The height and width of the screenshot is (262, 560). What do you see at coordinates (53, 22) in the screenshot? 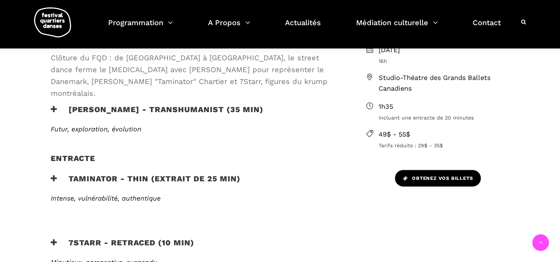
I see `img: logo-fqd-med` at bounding box center [53, 22].